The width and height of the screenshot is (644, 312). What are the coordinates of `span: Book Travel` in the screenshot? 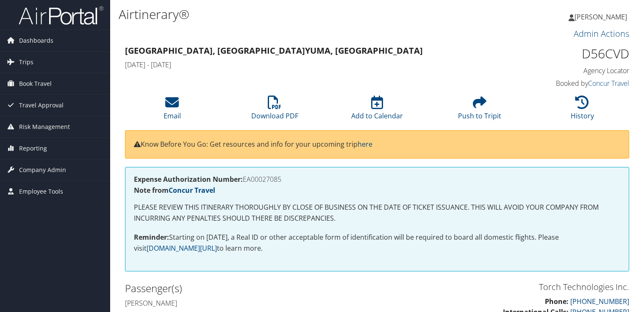 It's located at (35, 84).